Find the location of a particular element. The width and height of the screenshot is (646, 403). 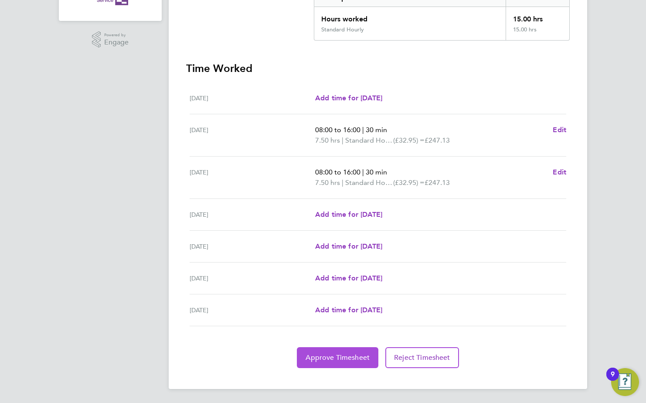

span: Powered by is located at coordinates (116, 35).